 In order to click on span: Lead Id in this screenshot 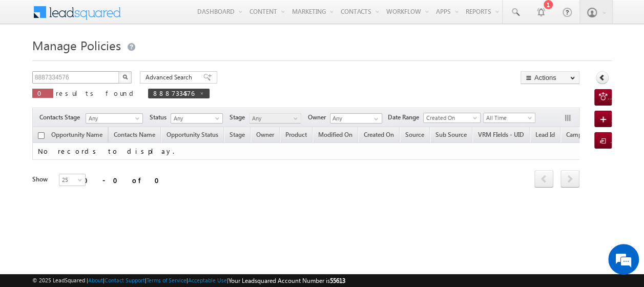, I will do `click(545, 134)`.